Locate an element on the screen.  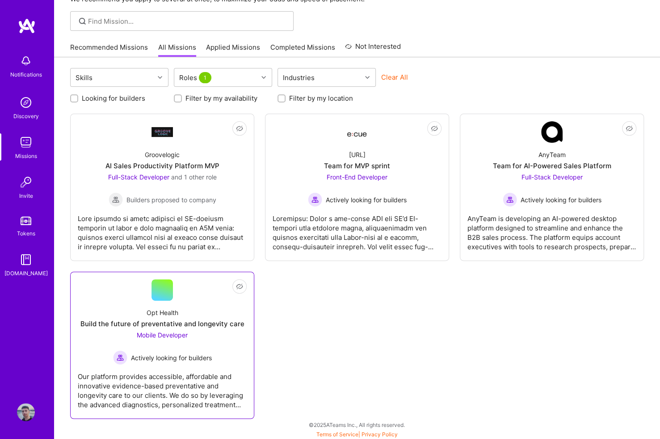
div: AI Sales Productivity Platform MVP is located at coordinates (162, 165).